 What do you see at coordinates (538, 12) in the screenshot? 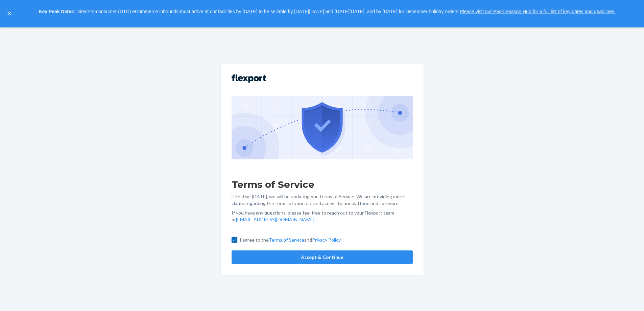
I see `a: Please visit our Peak Season Hub for a full list of key dates and deadlines.` at bounding box center [538, 12].